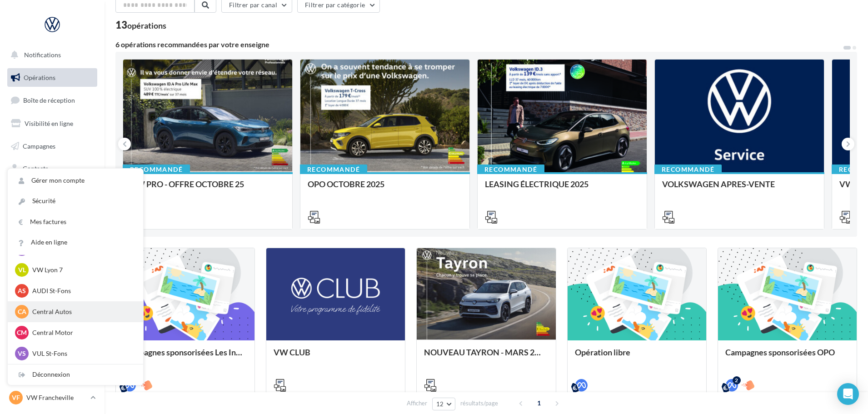  I want to click on button: Notifications, so click(51, 55).